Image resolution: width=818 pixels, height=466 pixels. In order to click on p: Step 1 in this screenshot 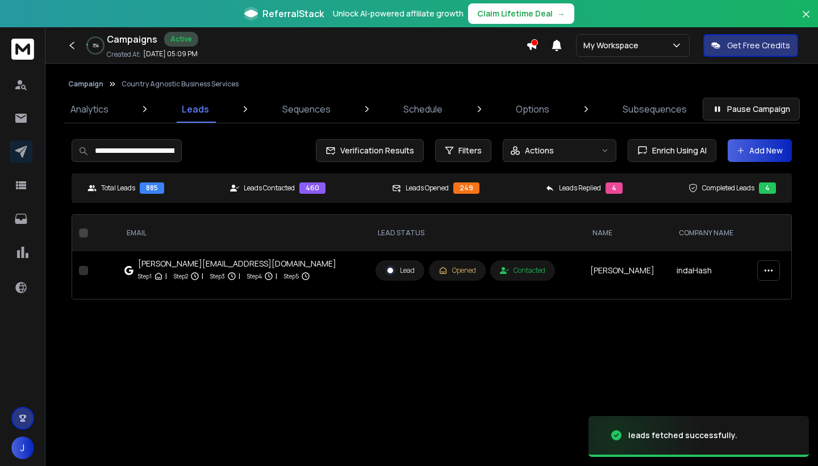, I will do `click(145, 276)`.